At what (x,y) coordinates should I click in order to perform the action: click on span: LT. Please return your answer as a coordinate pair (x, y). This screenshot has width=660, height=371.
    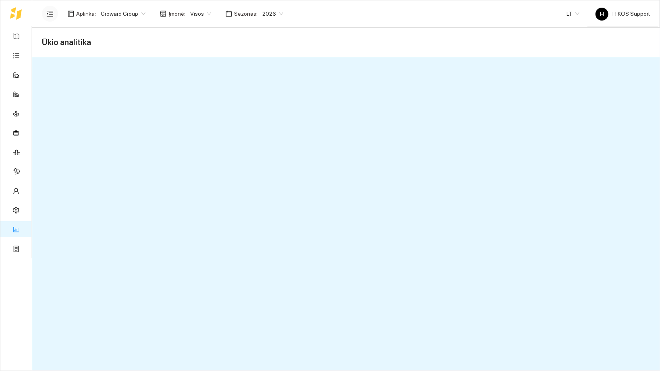
    Looking at the image, I should click on (573, 14).